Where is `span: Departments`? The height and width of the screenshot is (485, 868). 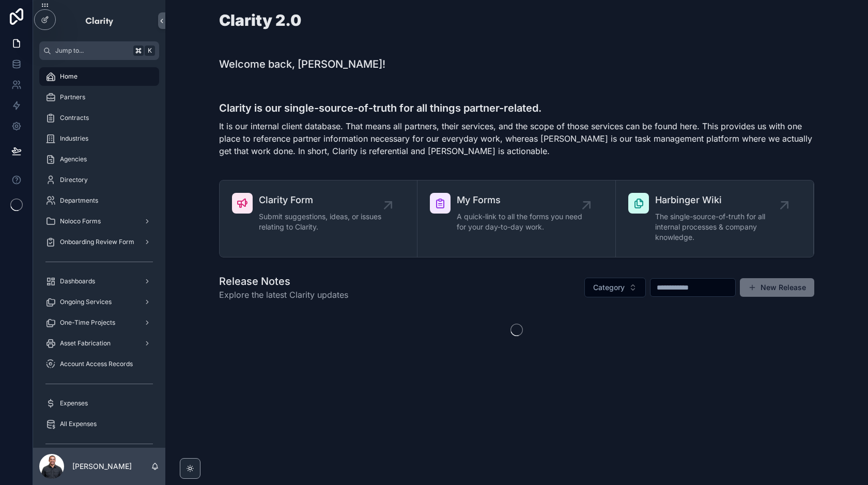
span: Departments is located at coordinates (79, 200).